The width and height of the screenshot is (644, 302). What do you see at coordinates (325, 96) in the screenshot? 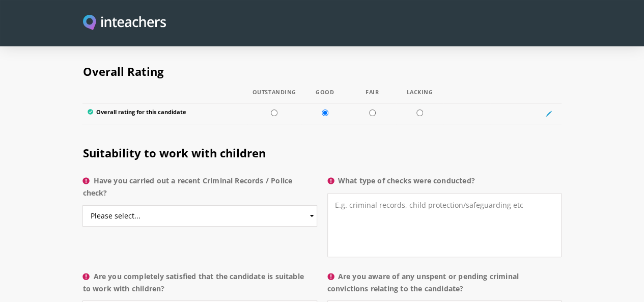
I see `th: Good` at bounding box center [325, 96].